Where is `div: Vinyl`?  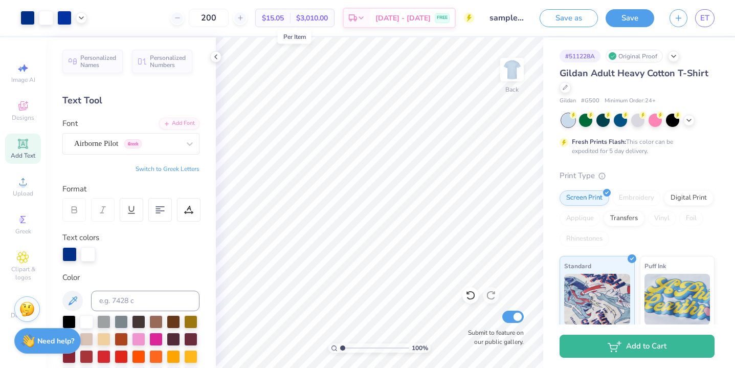
div: Vinyl is located at coordinates (662, 218).